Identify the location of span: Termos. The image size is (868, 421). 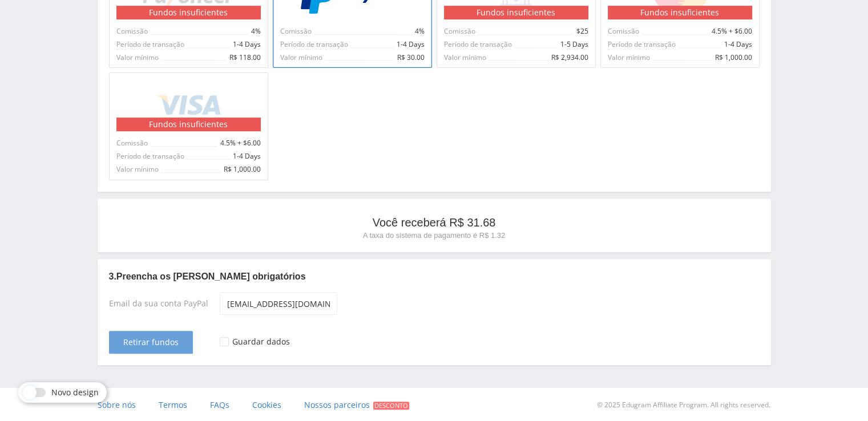
(173, 405).